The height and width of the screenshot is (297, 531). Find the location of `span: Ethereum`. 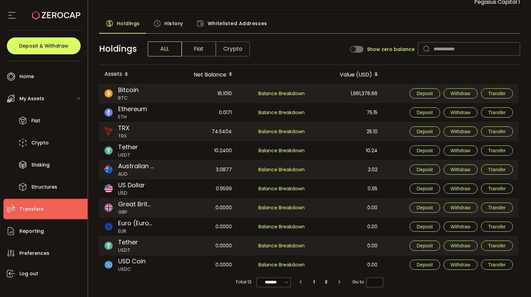

span: Ethereum is located at coordinates (132, 109).